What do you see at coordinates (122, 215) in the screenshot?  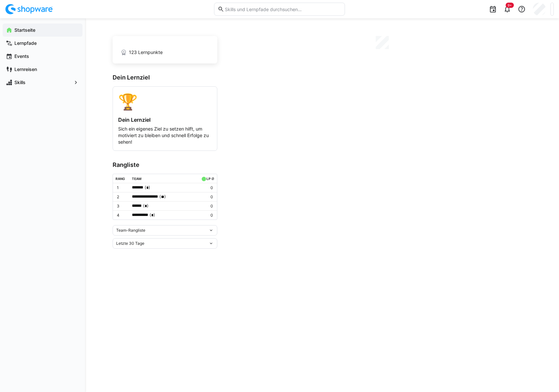 I see `p: 4` at bounding box center [122, 215].